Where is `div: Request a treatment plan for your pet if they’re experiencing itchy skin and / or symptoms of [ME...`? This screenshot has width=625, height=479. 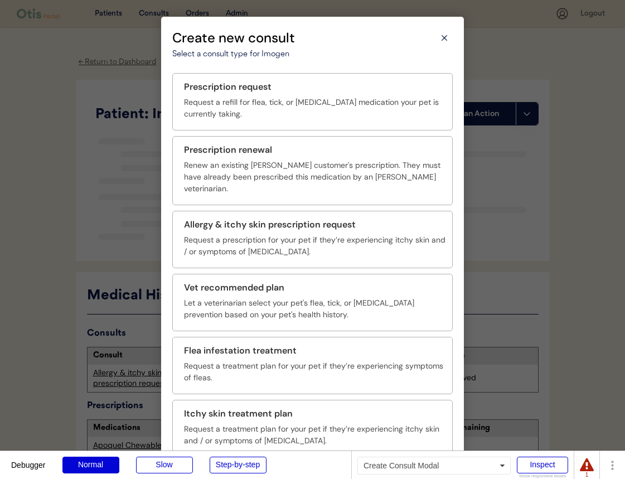 div: Request a treatment plan for your pet if they’re experiencing itchy skin and / or symptoms of [ME... is located at coordinates (314, 435).